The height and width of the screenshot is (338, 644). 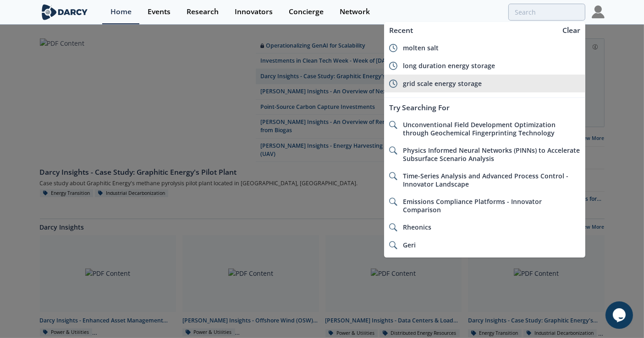 What do you see at coordinates (354, 12) in the screenshot?
I see `div: Network` at bounding box center [354, 12].